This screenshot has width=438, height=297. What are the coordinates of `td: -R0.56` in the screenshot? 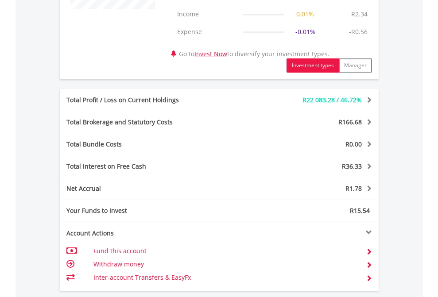 It's located at (358, 32).